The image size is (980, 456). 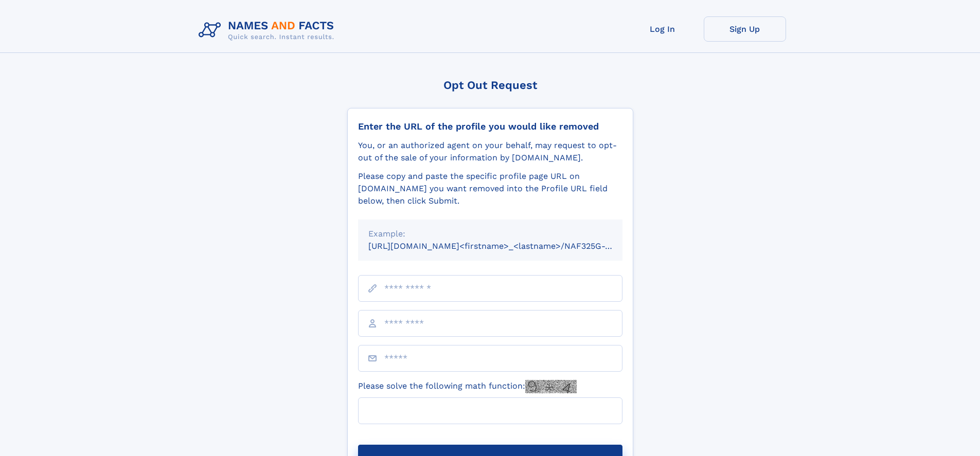 What do you see at coordinates (490, 126) in the screenshot?
I see `div: Enter the URL of the profile you would like removed` at bounding box center [490, 126].